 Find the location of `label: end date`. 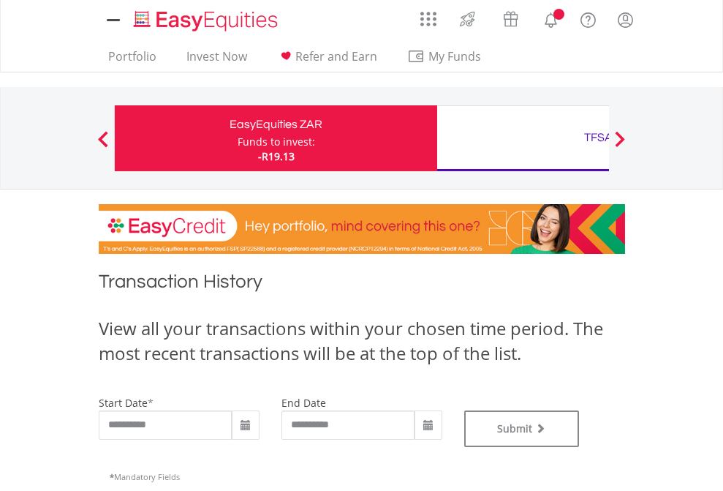

label: end date is located at coordinates (304, 402).